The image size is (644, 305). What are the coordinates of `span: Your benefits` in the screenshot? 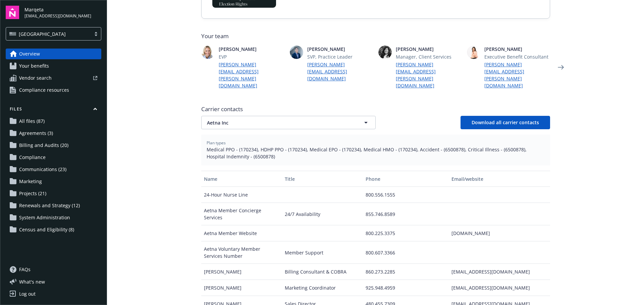 It's located at (34, 66).